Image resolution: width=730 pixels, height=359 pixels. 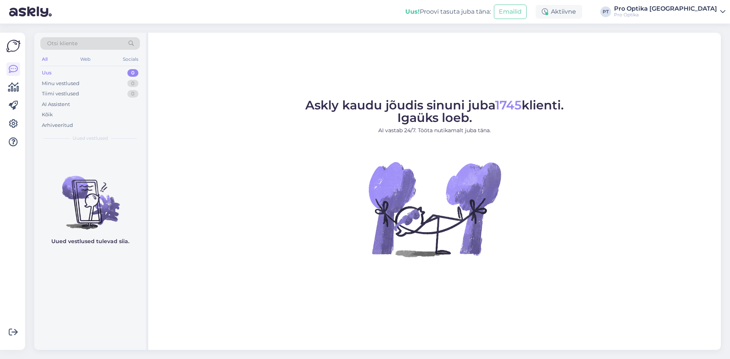 I want to click on button: Emailid, so click(x=510, y=12).